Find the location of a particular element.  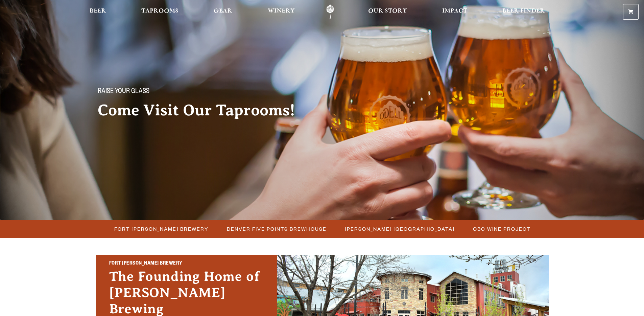

a: Beer Finder is located at coordinates (524, 12).